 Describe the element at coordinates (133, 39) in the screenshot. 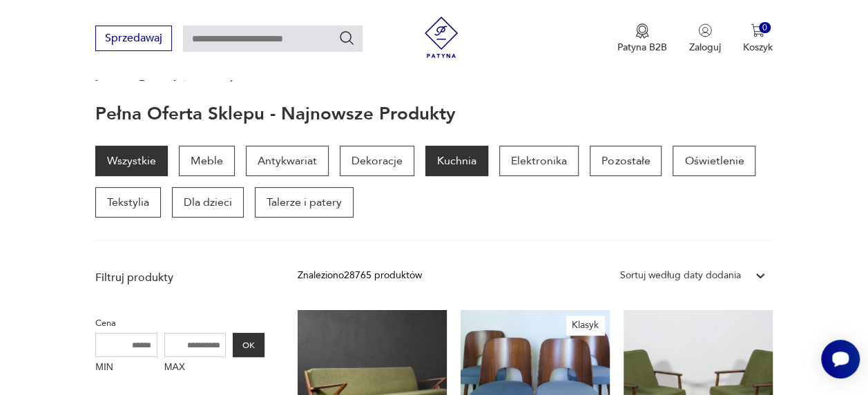

I see `a: Sprzedawaj` at that location.